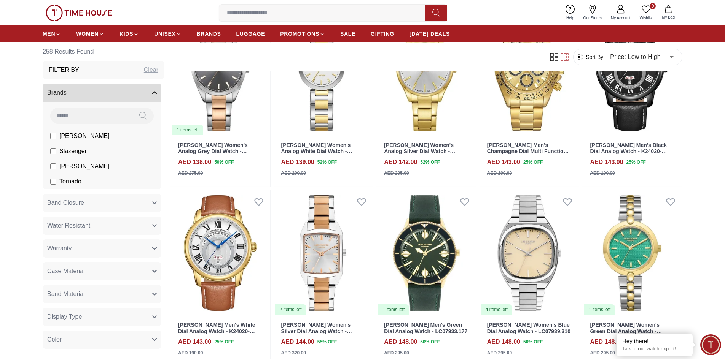 This screenshot has height=359, width=725. I want to click on span: Band Material, so click(66, 294).